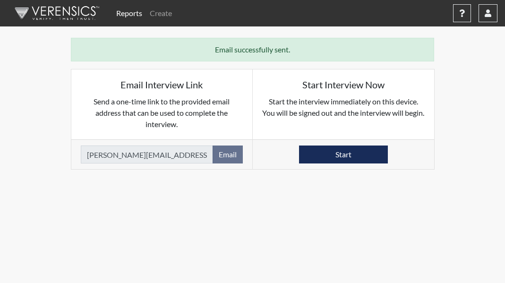  What do you see at coordinates (162, 113) in the screenshot?
I see `p: Send a one-time link to the provided email address that can be used to complete the interview.` at bounding box center [162, 113].